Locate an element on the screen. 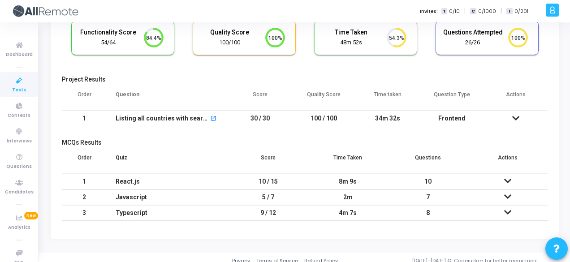  div: 26/26 is located at coordinates (473, 43).